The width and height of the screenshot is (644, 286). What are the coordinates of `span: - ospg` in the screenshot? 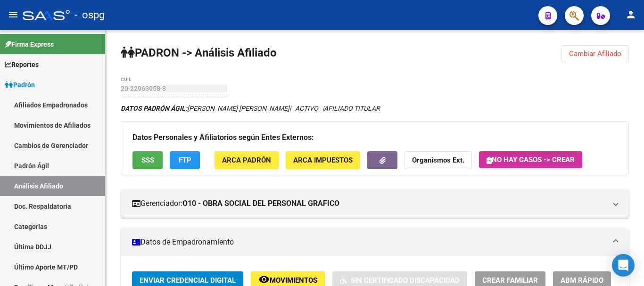 It's located at (89, 15).